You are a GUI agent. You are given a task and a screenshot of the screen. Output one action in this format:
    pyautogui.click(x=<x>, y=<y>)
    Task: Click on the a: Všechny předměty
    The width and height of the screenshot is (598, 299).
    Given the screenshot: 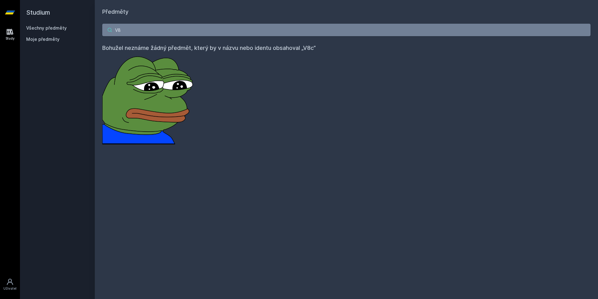 What is the action you would take?
    pyautogui.click(x=46, y=28)
    